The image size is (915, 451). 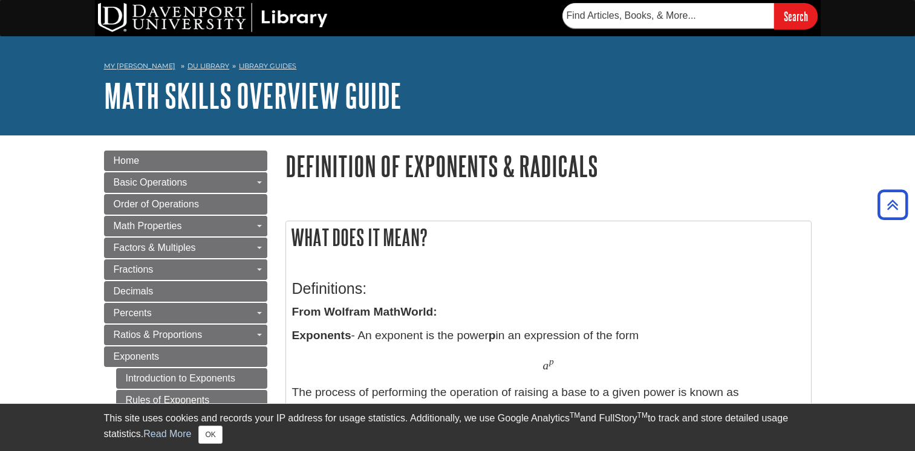 I want to click on span: Order of Operations, so click(x=156, y=204).